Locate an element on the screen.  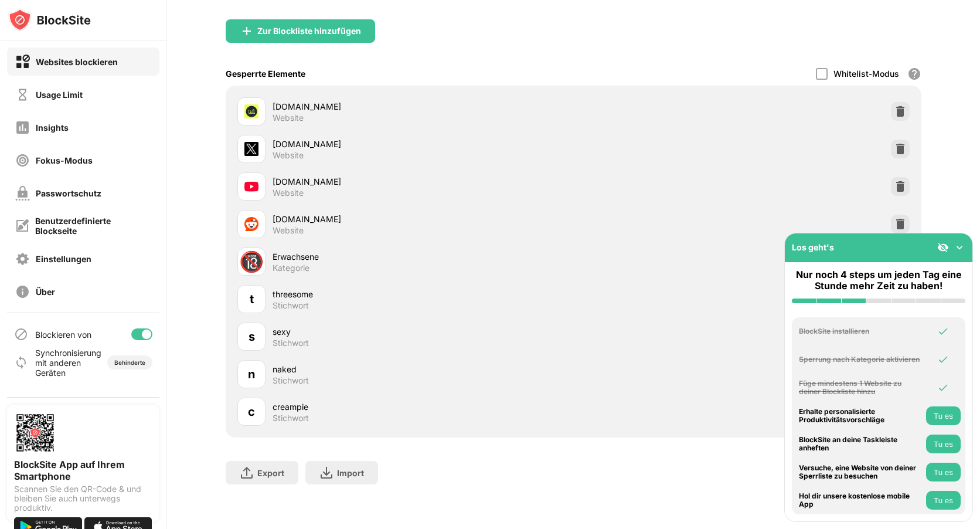
div: Insights is located at coordinates (53, 127).